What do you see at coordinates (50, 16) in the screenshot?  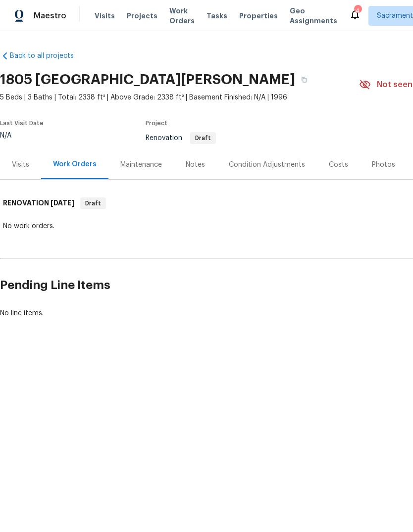 I see `span: Maestro` at bounding box center [50, 16].